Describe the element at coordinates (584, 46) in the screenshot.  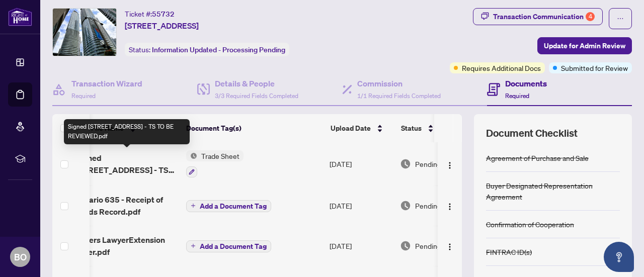
I see `span: Update for Admin Review` at that location.